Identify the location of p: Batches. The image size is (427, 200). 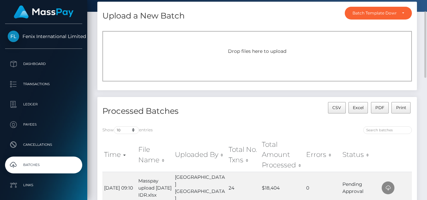
(44, 165).